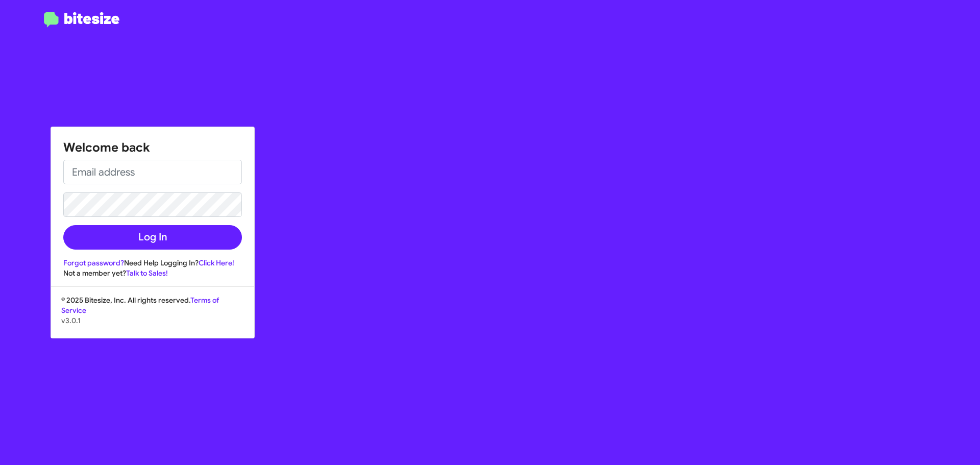 This screenshot has width=980, height=465. What do you see at coordinates (153, 273) in the screenshot?
I see `div: Not a member yet?` at bounding box center [153, 273].